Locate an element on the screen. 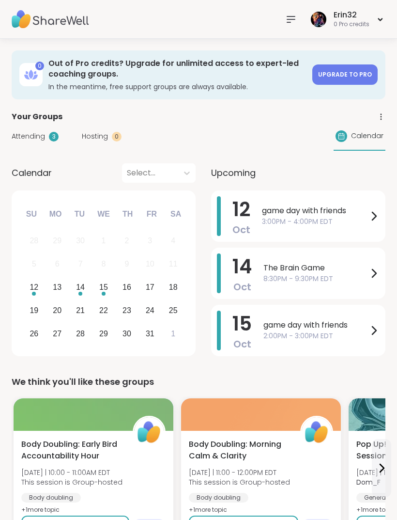 This screenshot has width=397, height=520. div: Choose Saturday, November 1st, 2025 is located at coordinates (173, 333).